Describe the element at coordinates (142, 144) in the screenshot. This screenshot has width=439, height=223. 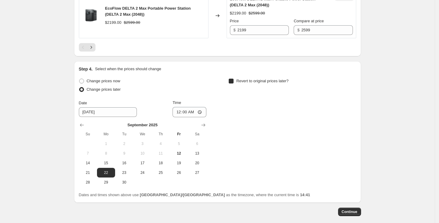
I see `button: Wednesday September 3 2025` at that location.